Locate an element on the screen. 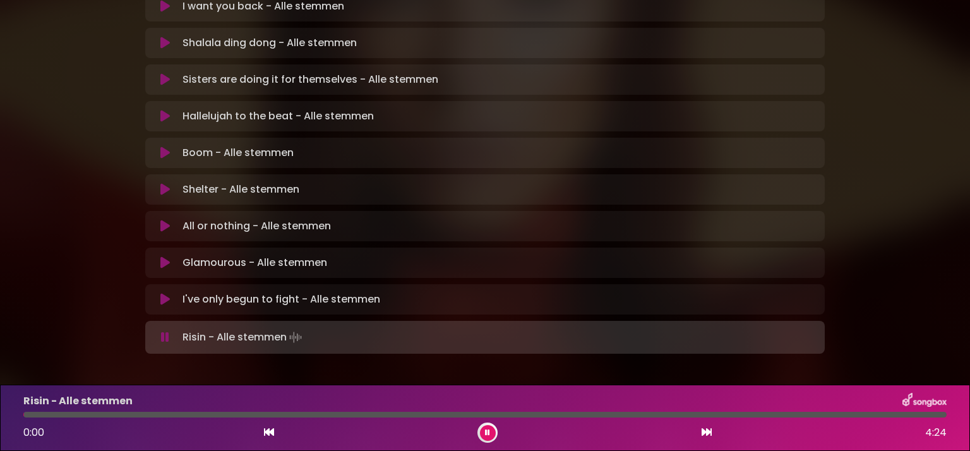 The height and width of the screenshot is (451, 970). p: I've only begun to fight - Alle stemmen is located at coordinates (281, 299).